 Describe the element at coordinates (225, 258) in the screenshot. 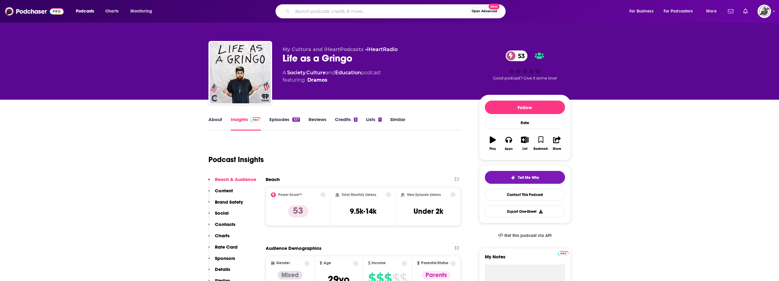

I see `p: Sponsors` at that location.